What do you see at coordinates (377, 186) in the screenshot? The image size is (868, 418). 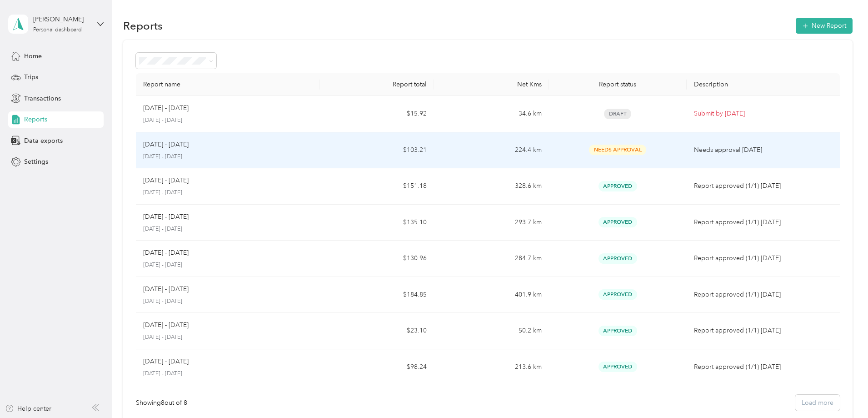 I see `td: $151.18` at bounding box center [377, 186].